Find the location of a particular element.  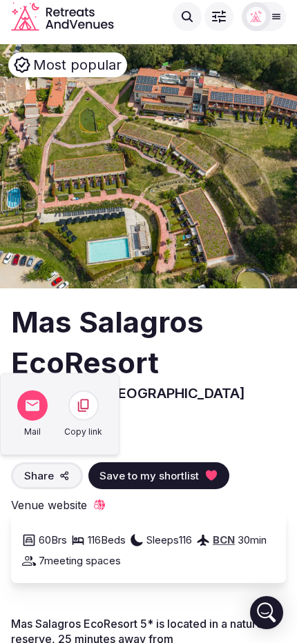

a: Venue website is located at coordinates (59, 505).